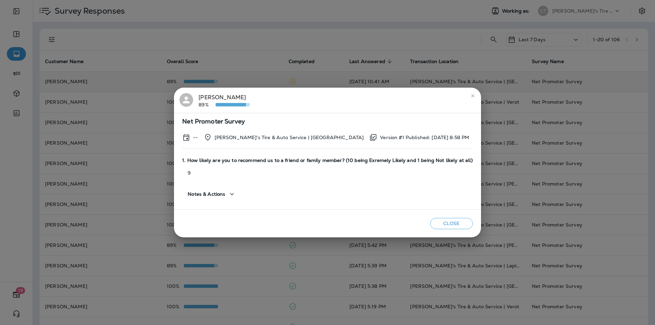  What do you see at coordinates (327, 121) in the screenshot?
I see `span: Net Promoter Survey` at bounding box center [327, 121].